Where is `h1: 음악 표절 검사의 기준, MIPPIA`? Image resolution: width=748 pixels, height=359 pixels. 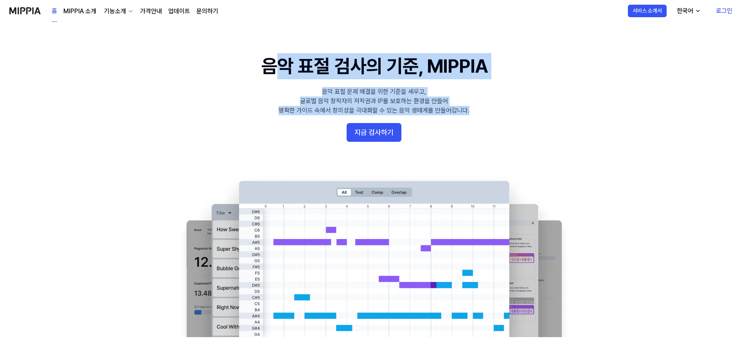
h1: 음악 표절 검사의 기준, MIPPIA is located at coordinates (374, 66).